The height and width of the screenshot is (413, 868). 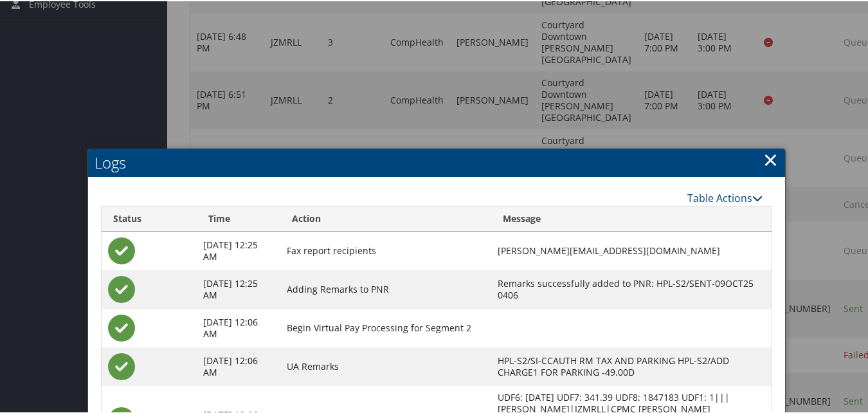 I want to click on a: Table Actions, so click(x=725, y=197).